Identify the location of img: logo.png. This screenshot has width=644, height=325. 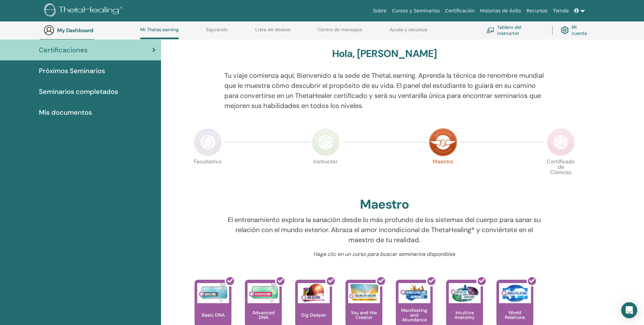
(84, 11).